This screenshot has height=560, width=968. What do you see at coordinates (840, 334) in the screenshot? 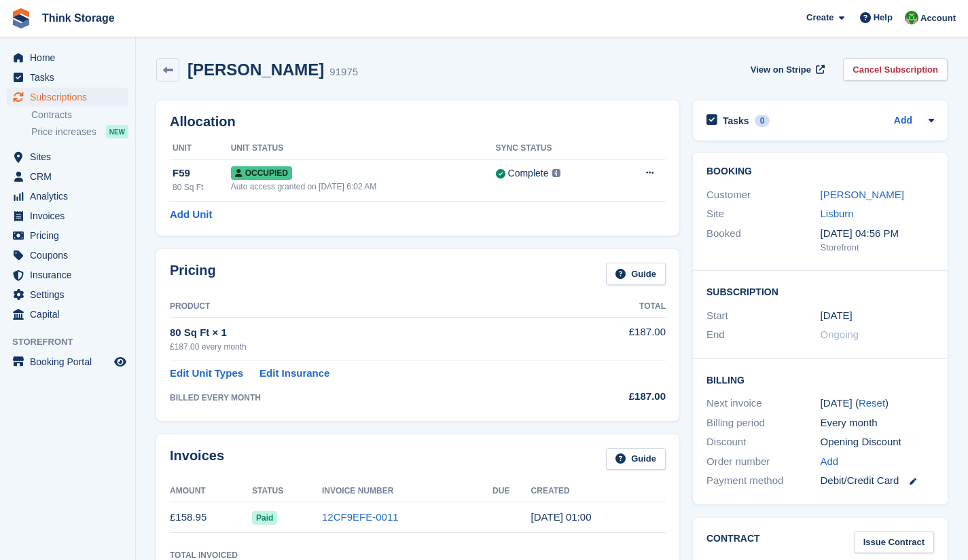
I see `span: Ongoing` at bounding box center [840, 334].